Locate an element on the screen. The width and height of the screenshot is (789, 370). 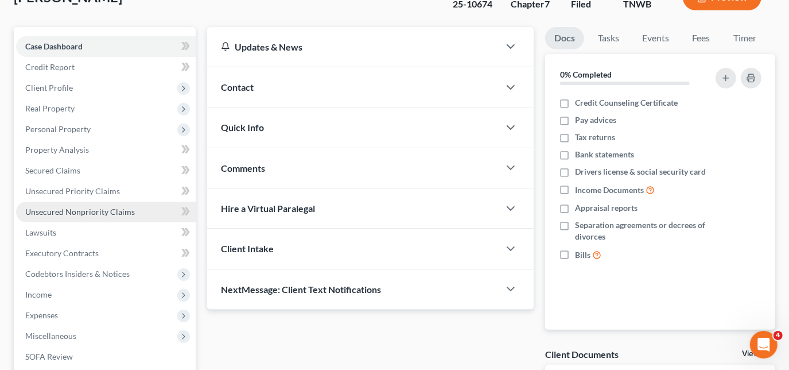
div: Client Documents is located at coordinates (582, 353).